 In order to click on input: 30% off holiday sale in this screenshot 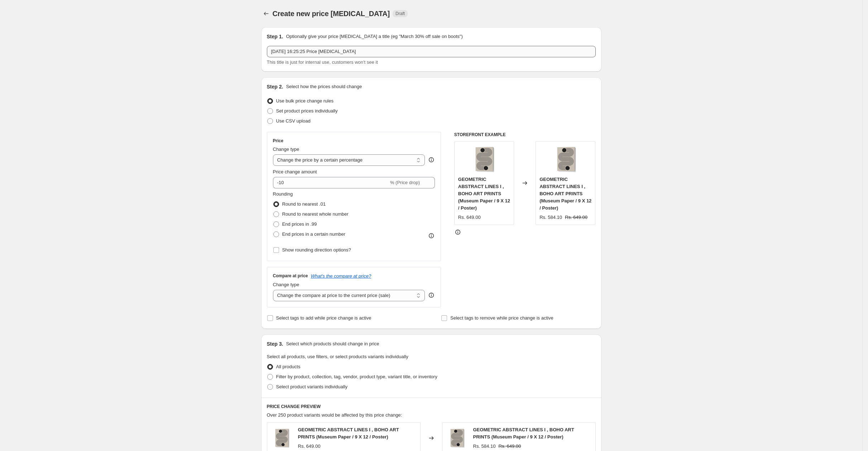, I will do `click(432, 51)`.